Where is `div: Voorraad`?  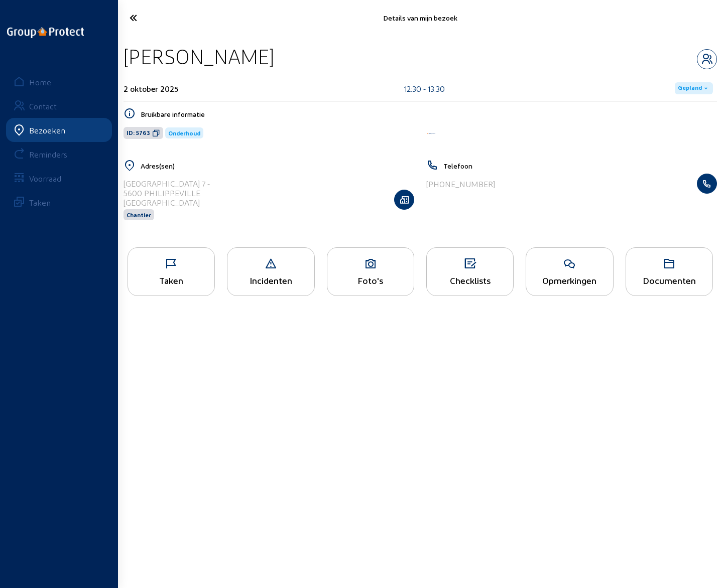
div: Voorraad is located at coordinates (45, 178).